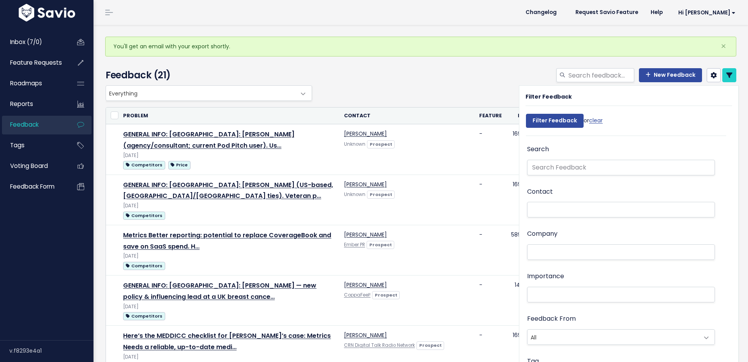 The image size is (748, 362). Describe the element at coordinates (33, 145) in the screenshot. I see `a: Tags` at that location.